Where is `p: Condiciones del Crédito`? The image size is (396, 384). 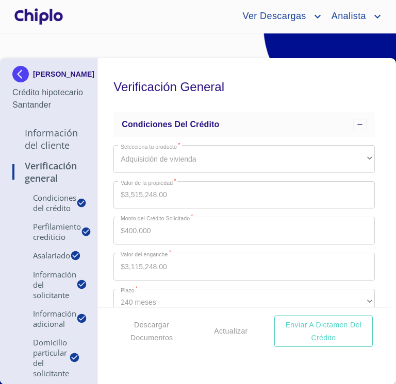 p: Condiciones del Crédito is located at coordinates (44, 203).